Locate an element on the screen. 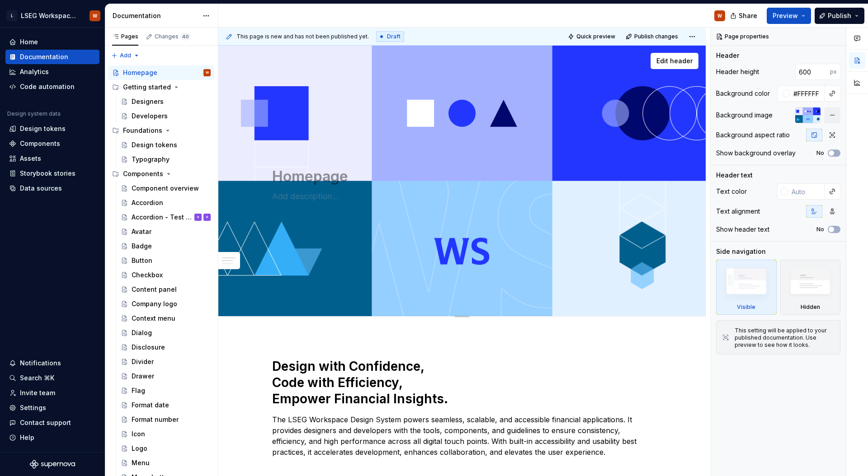 This screenshot has width=868, height=476. a: Data sources is located at coordinates (53, 189).